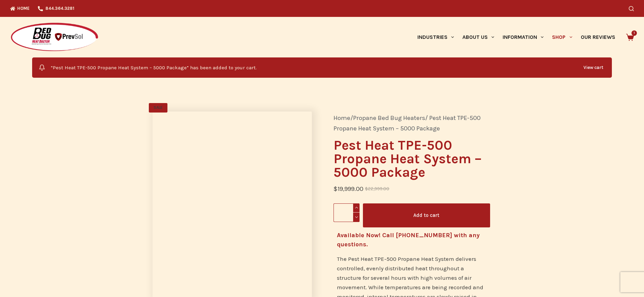 The width and height of the screenshot is (644, 297). Describe the element at coordinates (478, 37) in the screenshot. I see `a: About Us` at that location.